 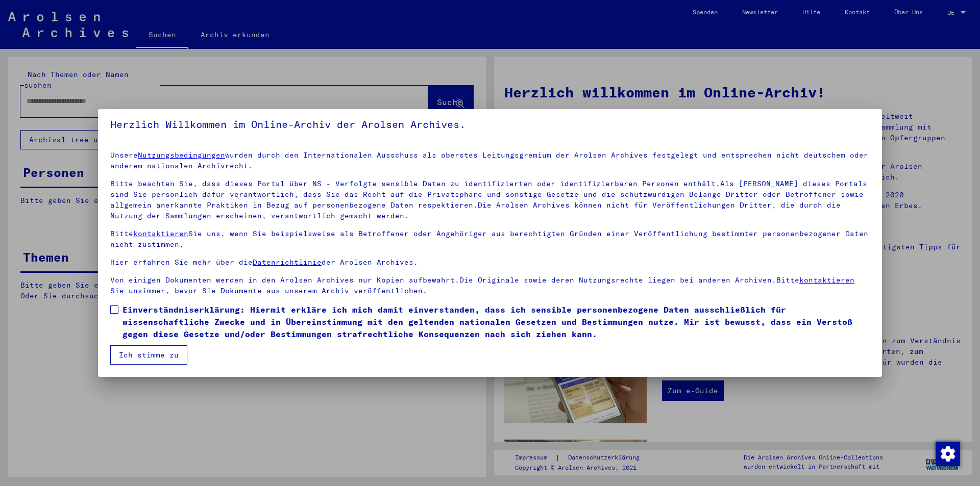 What do you see at coordinates (490, 262) in the screenshot?
I see `p: Hier erfahren Sie mehr über die der Arolsen Archives.` at bounding box center [490, 262].